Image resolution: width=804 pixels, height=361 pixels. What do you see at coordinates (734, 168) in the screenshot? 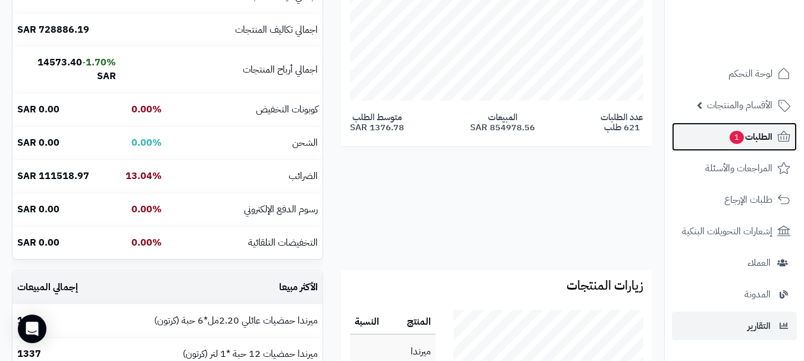
I see `a: المراجعات والأسئلة` at bounding box center [734, 168].